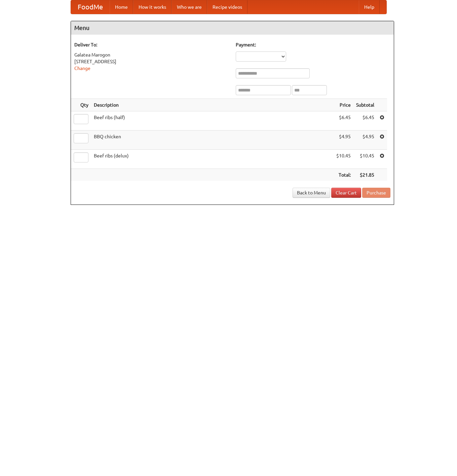  What do you see at coordinates (152, 55) in the screenshot?
I see `div: Galatea Marogon` at bounding box center [152, 55].